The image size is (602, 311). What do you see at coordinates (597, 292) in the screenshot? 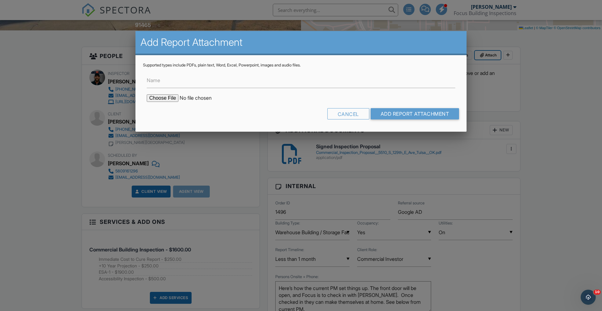
I see `span: 10` at bounding box center [597, 292].